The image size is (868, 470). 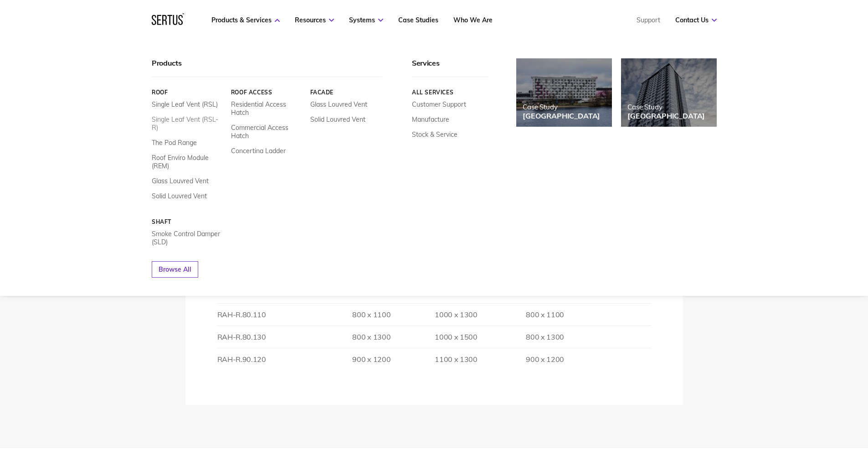 What do you see at coordinates (450, 67) in the screenshot?
I see `div: Services` at bounding box center [450, 67].